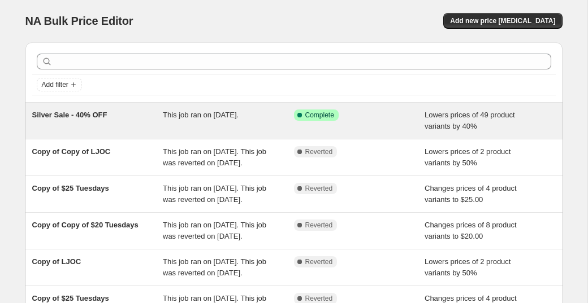 This screenshot has height=303, width=588. Describe the element at coordinates (319, 115) in the screenshot. I see `span: Complete` at that location.